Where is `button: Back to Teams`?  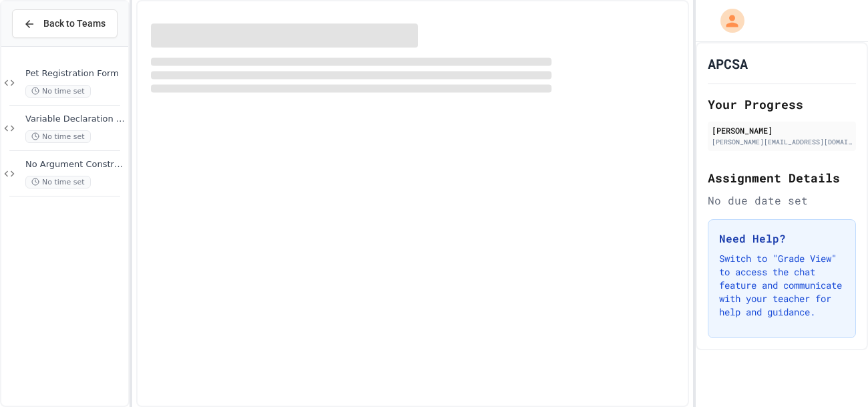 button: Back to Teams is located at coordinates (65, 23).